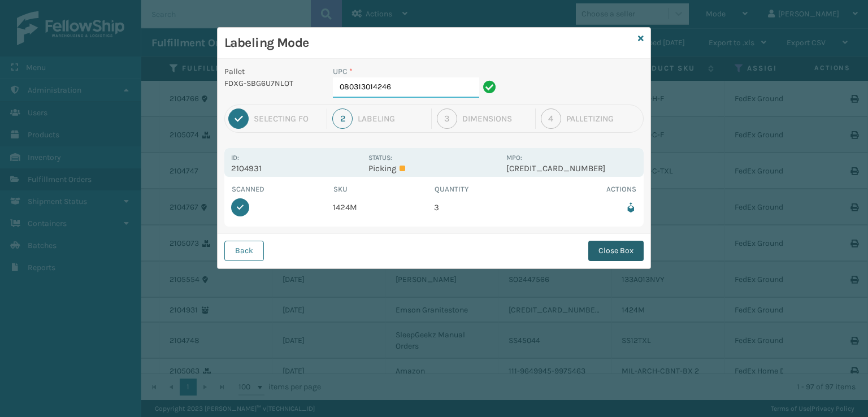  Describe the element at coordinates (447, 118) in the screenshot. I see `div: 3` at that location.